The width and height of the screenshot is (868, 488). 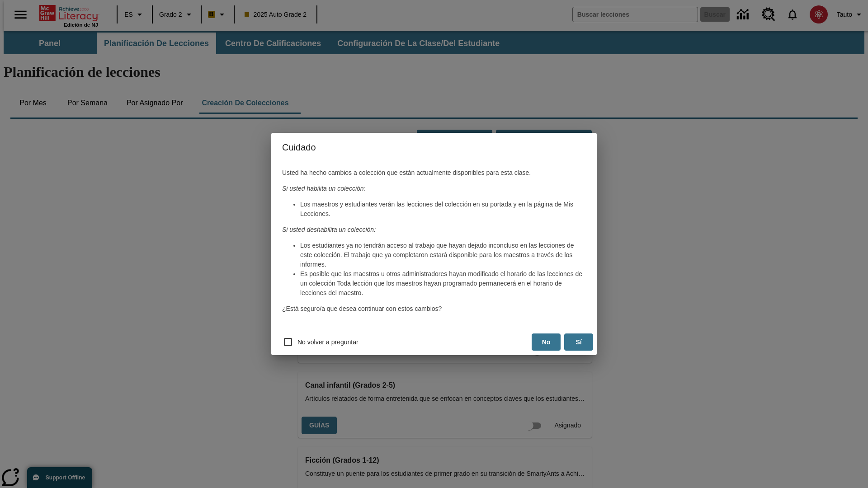 What do you see at coordinates (323, 188) in the screenshot?
I see `em: Si usted habilita un colección:` at bounding box center [323, 188].